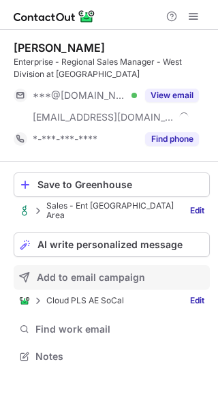 Image resolution: width=218 pixels, height=409 pixels. What do you see at coordinates (112, 356) in the screenshot?
I see `button: Notes` at bounding box center [112, 356].